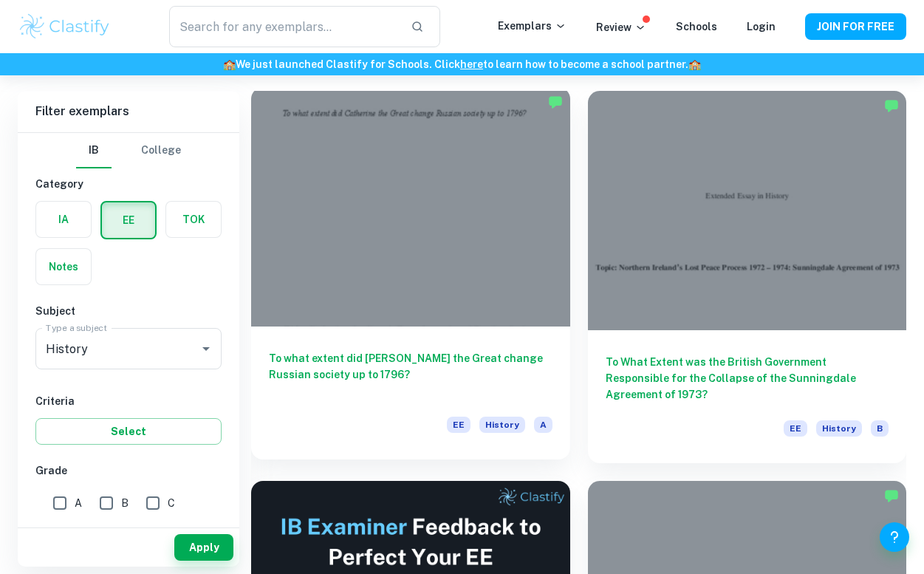 The image size is (924, 574). I want to click on a: here, so click(471, 65).